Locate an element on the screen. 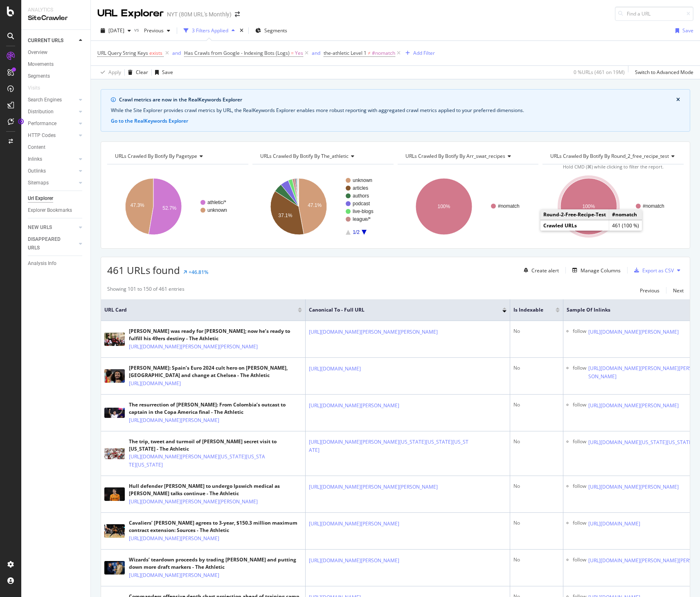 The height and width of the screenshot is (597, 700). div: Previous is located at coordinates (650, 290).